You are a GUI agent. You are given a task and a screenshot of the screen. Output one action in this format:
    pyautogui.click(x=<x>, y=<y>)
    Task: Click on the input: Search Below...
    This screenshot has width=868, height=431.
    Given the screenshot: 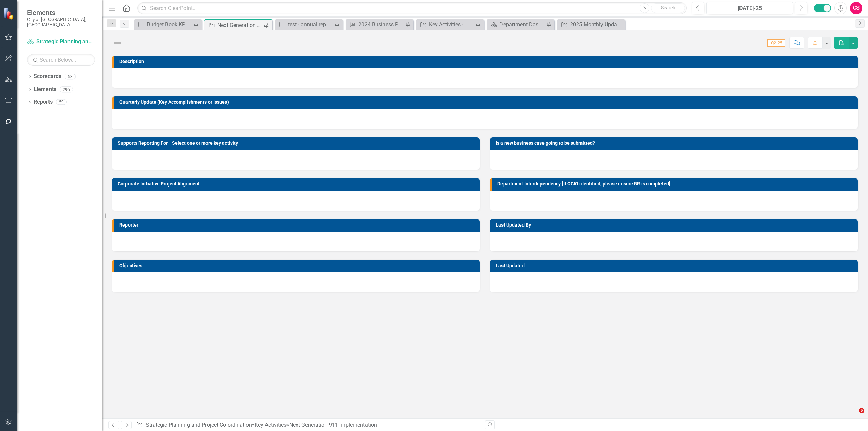 What is the action you would take?
    pyautogui.click(x=61, y=60)
    